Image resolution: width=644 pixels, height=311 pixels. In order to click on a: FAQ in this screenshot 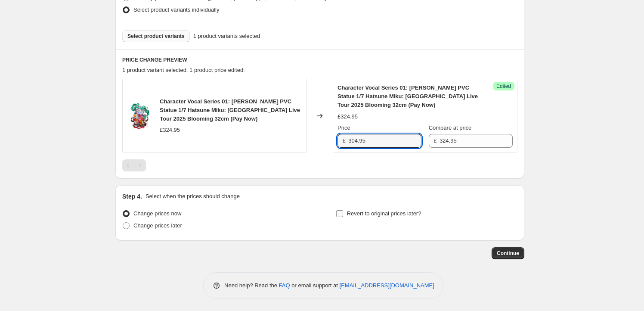, I will do `click(284, 285)`.